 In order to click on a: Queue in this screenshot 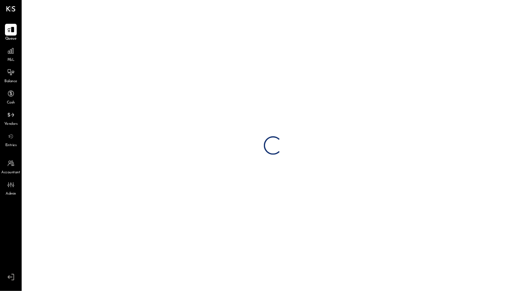, I will do `click(11, 33)`.